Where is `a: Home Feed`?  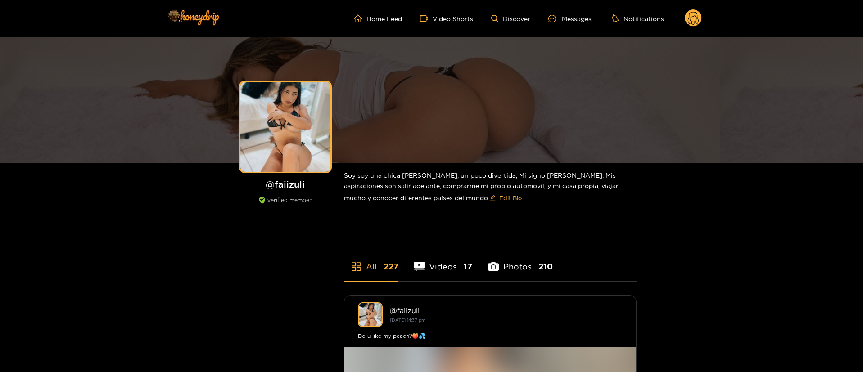 a: Home Feed is located at coordinates (378, 18).